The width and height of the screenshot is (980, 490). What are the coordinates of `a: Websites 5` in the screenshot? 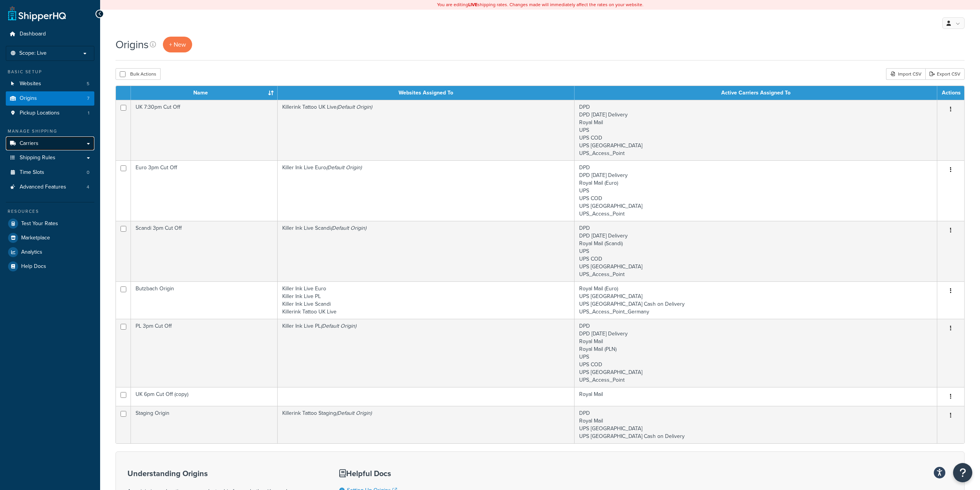 It's located at (50, 84).